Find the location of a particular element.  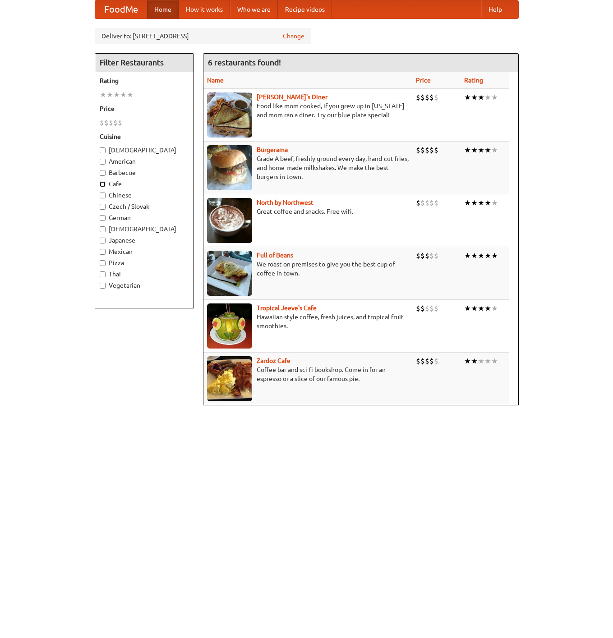

input: Cafe is located at coordinates (102, 184).